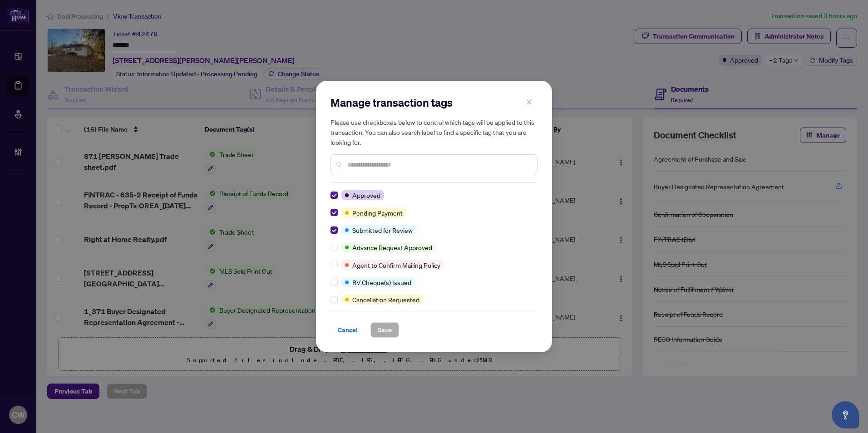 The image size is (868, 433). What do you see at coordinates (845, 415) in the screenshot?
I see `button: Open asap` at bounding box center [845, 415].